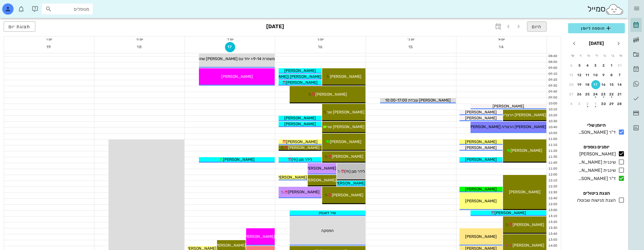 This screenshot has height=250, width=644. I want to click on span: 14, so click(501, 47).